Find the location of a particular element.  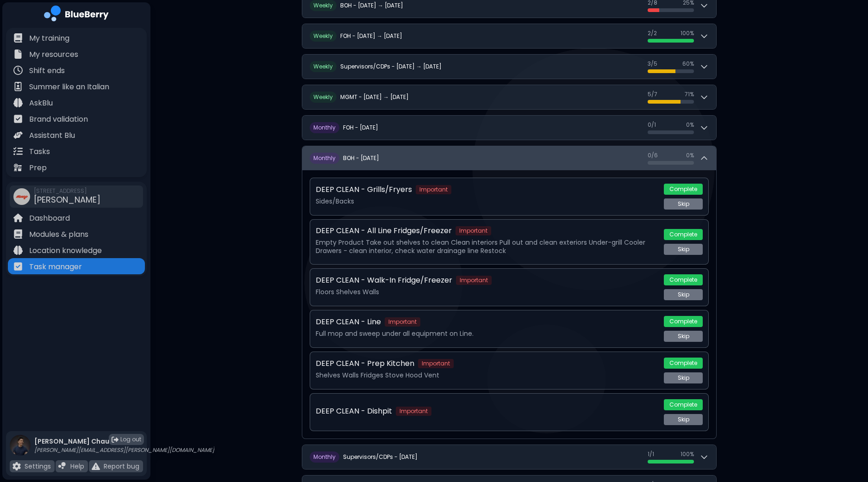

p: Tasks is located at coordinates (40, 152).